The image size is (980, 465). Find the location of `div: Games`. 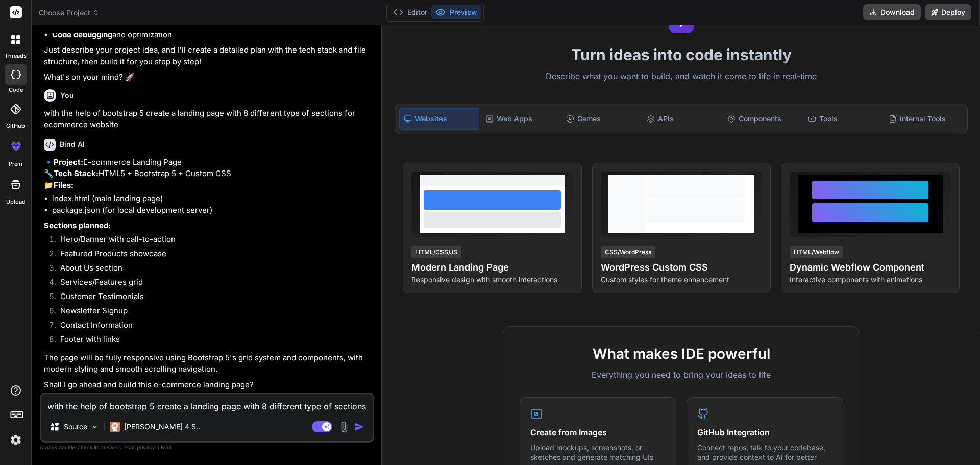

div: Games is located at coordinates (601, 119).